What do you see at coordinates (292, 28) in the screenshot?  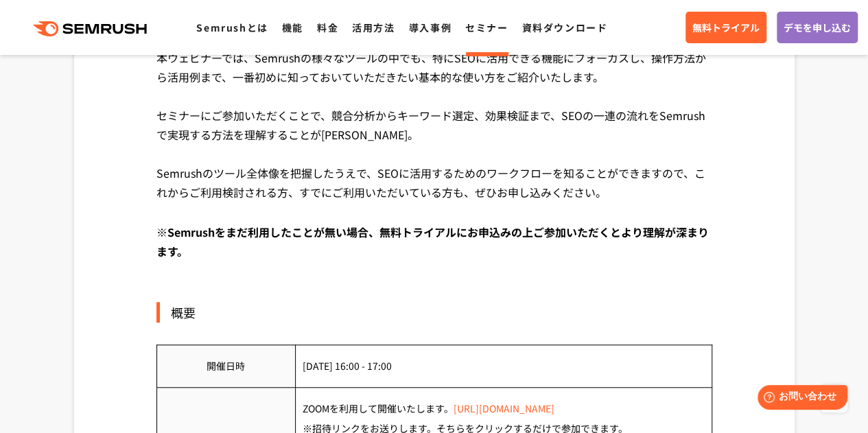 I see `a: 機能` at bounding box center [292, 28].